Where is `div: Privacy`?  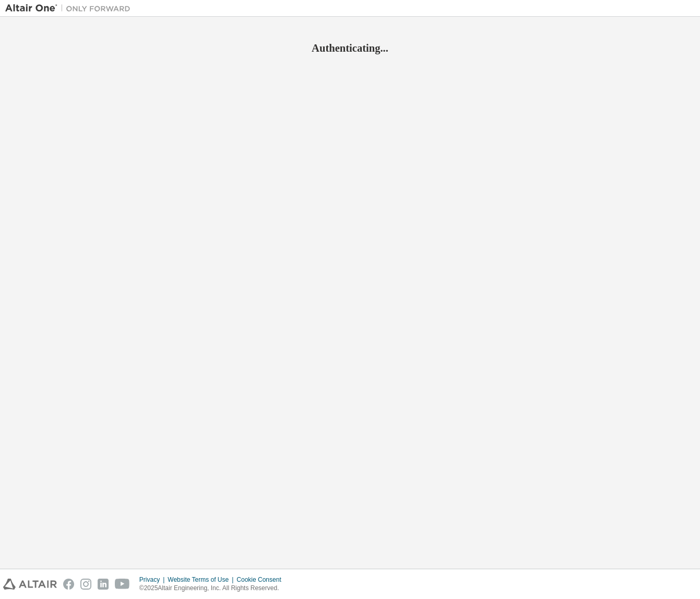 div: Privacy is located at coordinates (153, 579).